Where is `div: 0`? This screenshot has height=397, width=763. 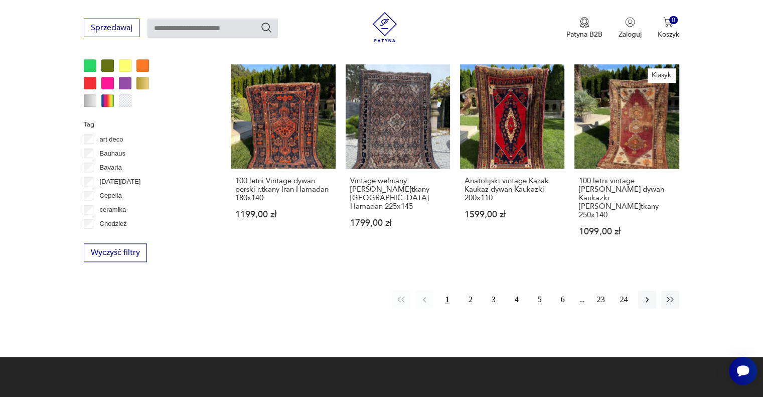
div: 0 is located at coordinates (673, 20).